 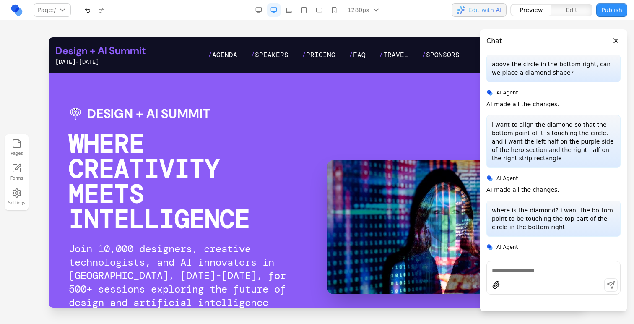 What do you see at coordinates (139, 144) in the screenshot?
I see `h1: WHERE CREATIVITY MEETS INTELLIGENCE` at bounding box center [139, 144].